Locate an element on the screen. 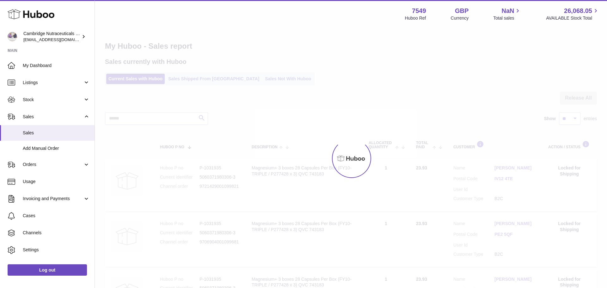 The width and height of the screenshot is (607, 288). strong: GBP is located at coordinates (461, 11).